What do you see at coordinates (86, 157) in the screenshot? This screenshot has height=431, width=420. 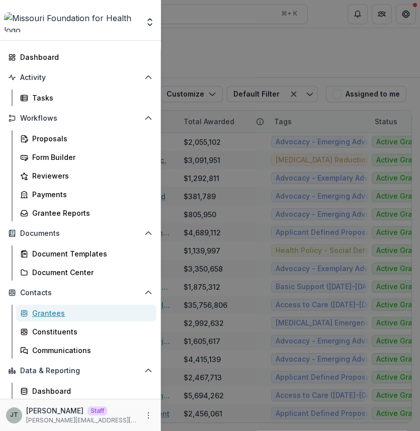 I see `a: Form Builder` at bounding box center [86, 157].